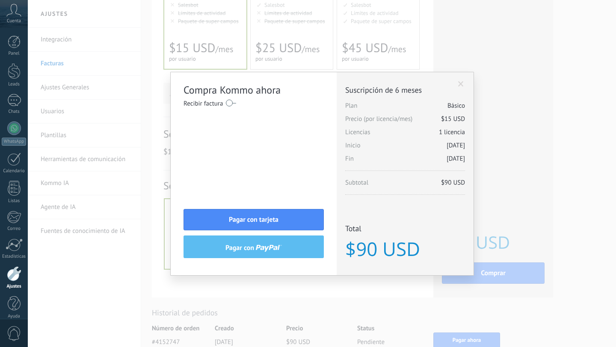 Image resolution: width=616 pixels, height=347 pixels. Describe the element at coordinates (254, 220) in the screenshot. I see `span: Pagar con tarjeta` at that location.